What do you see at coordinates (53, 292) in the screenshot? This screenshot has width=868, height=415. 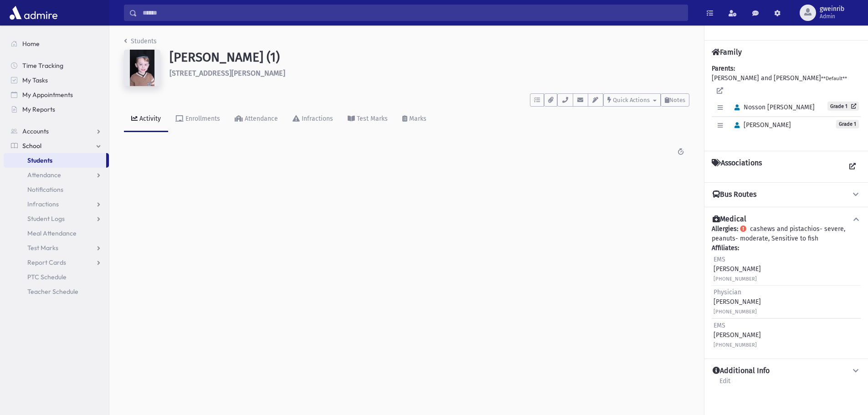 I see `span: Teacher Schedule` at bounding box center [53, 292].